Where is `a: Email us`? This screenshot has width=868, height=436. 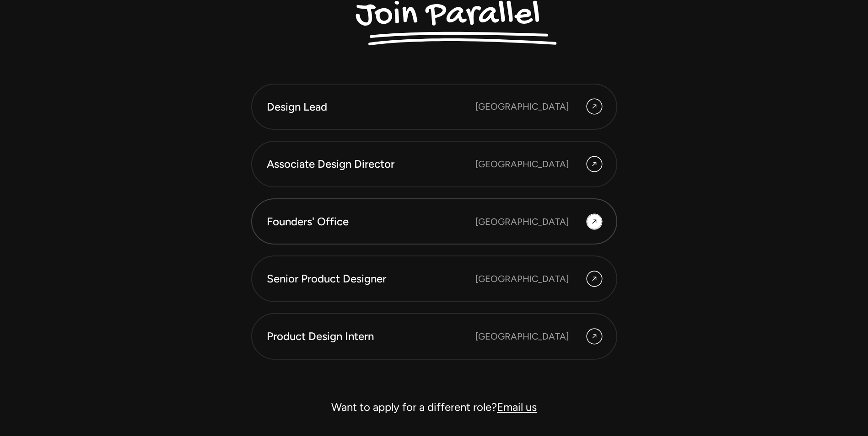 a: Email us is located at coordinates (516, 407).